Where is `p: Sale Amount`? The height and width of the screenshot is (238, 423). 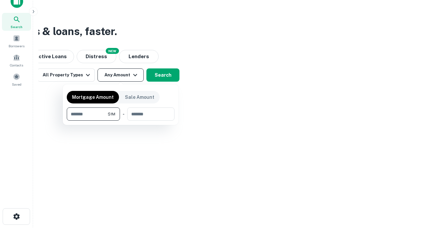 p: Sale Amount is located at coordinates (140, 97).